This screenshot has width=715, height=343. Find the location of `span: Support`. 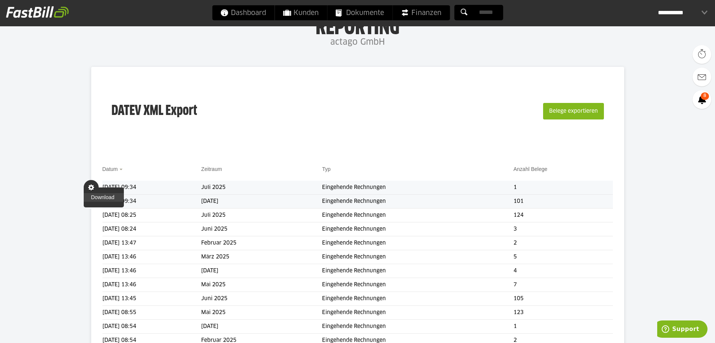

span: Support is located at coordinates (29, 9).